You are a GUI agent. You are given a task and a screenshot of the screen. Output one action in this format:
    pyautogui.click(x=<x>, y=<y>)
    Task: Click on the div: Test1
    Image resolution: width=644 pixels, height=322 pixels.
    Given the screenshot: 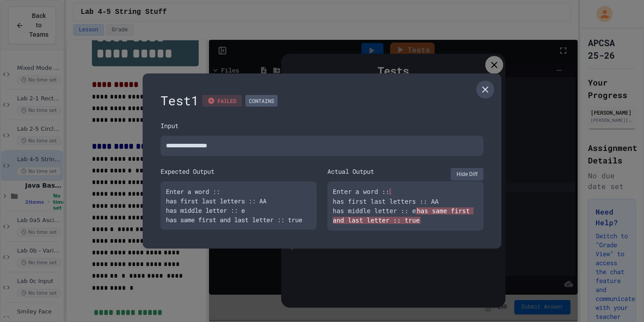 What is the action you would take?
    pyautogui.click(x=322, y=101)
    